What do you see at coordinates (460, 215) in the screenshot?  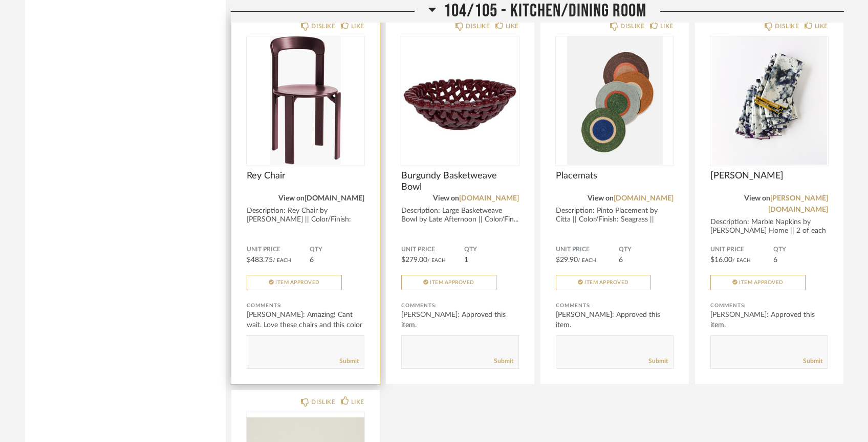 I see `div: Description: Large Basketweave Bowl by Late Afternoon || Color/Fin...` at bounding box center [460, 215].